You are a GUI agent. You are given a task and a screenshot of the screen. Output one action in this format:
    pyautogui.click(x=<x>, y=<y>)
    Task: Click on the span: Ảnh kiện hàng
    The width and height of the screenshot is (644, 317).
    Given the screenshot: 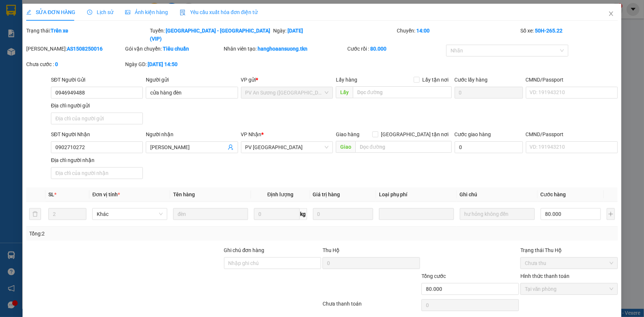 What is the action you would take?
    pyautogui.click(x=147, y=12)
    